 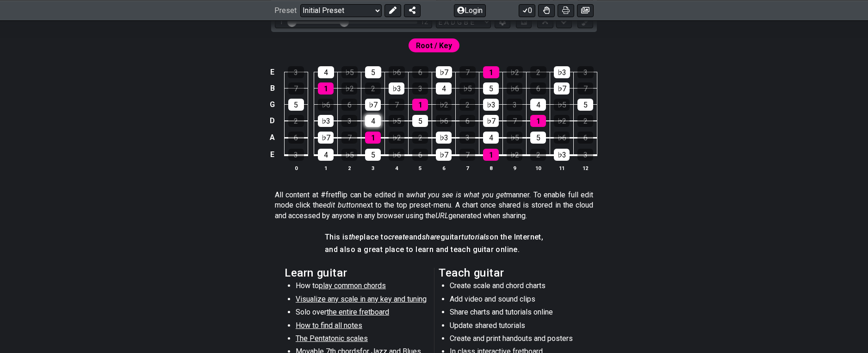 I want to click on th: 0, so click(x=296, y=168).